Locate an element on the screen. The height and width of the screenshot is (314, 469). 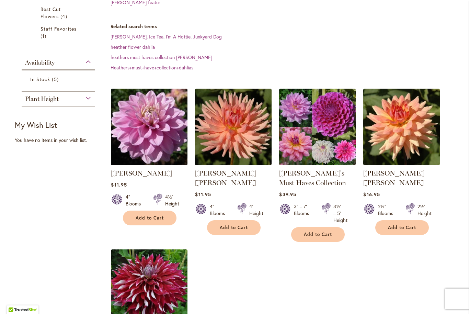
a: Heather's Must Haves Collection is located at coordinates (318, 163).